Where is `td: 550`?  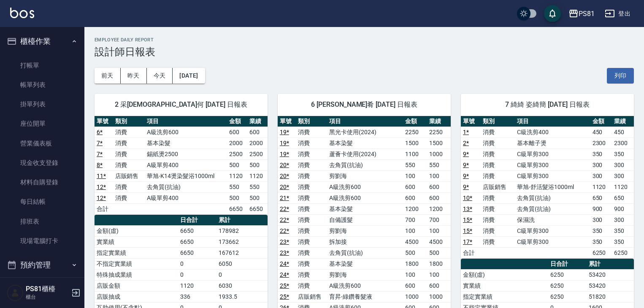
td: 550 is located at coordinates (237, 187).